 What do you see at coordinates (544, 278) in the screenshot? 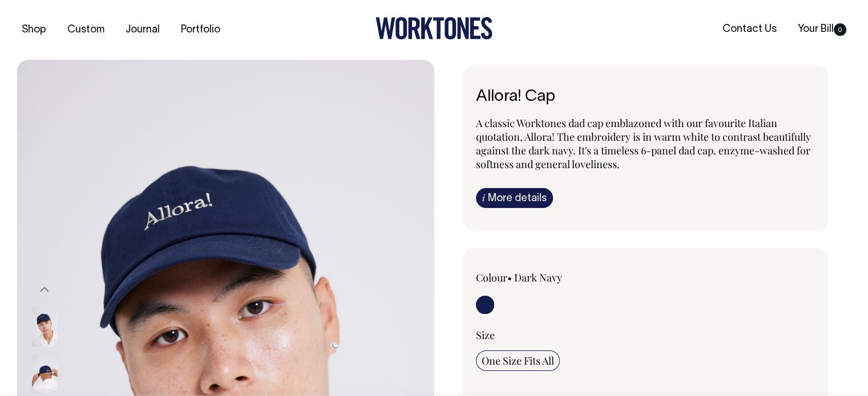
I see `div: Colour` at bounding box center [544, 278].